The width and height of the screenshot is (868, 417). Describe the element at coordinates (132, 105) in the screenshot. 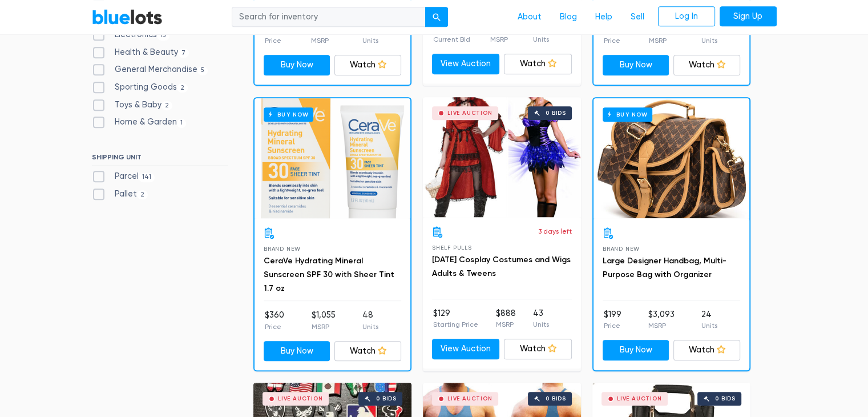

I see `label: Toys & Baby` at that location.